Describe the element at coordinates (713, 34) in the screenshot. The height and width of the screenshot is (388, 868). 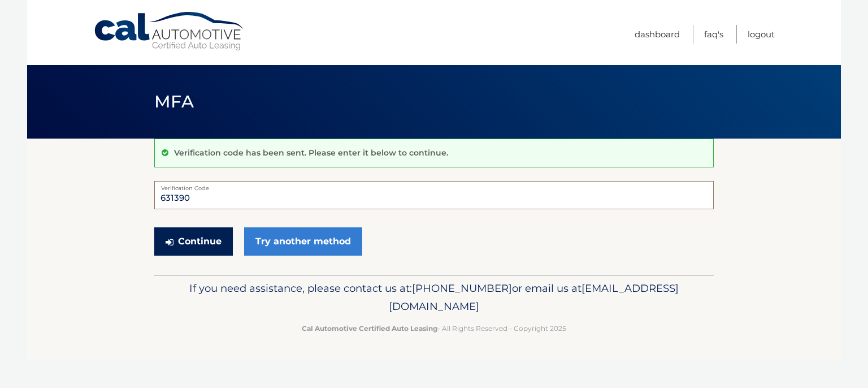
I see `a: FAQ's` at that location.